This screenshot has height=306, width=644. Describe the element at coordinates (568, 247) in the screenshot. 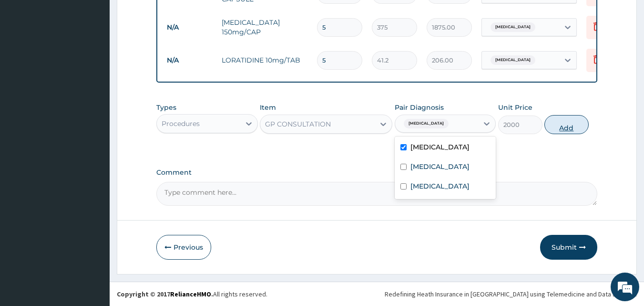

I see `button: Submit` at that location.